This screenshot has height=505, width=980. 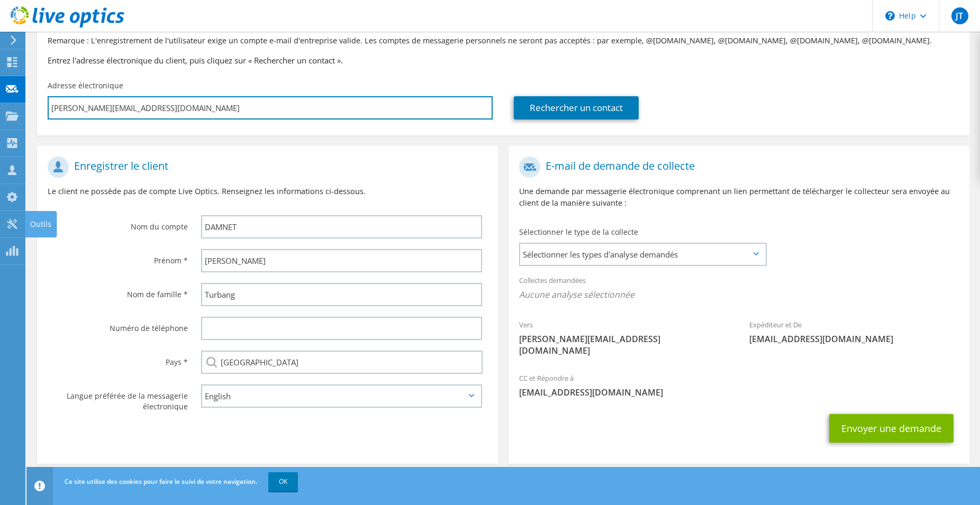 What do you see at coordinates (503, 60) in the screenshot?
I see `h3: Entrez l'adresse électronique du client, puis cliquez sur « Rechercher un contact ».` at bounding box center [503, 60].